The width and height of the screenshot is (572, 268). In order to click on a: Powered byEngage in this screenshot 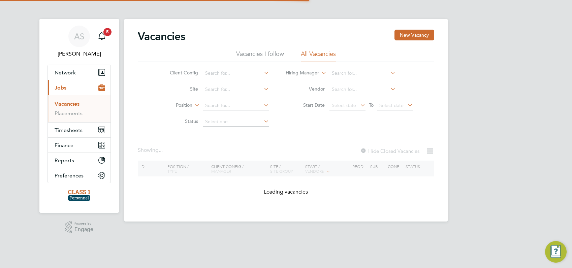, I will do `click(79, 228)`.